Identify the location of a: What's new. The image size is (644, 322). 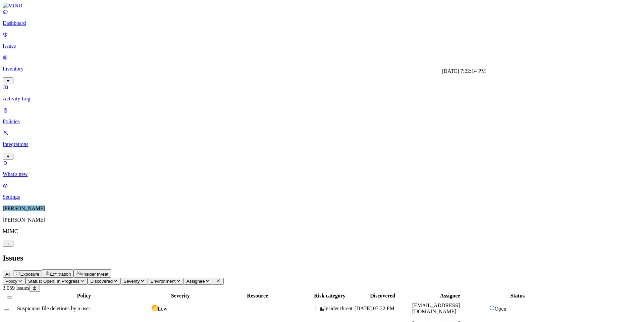
(322, 168).